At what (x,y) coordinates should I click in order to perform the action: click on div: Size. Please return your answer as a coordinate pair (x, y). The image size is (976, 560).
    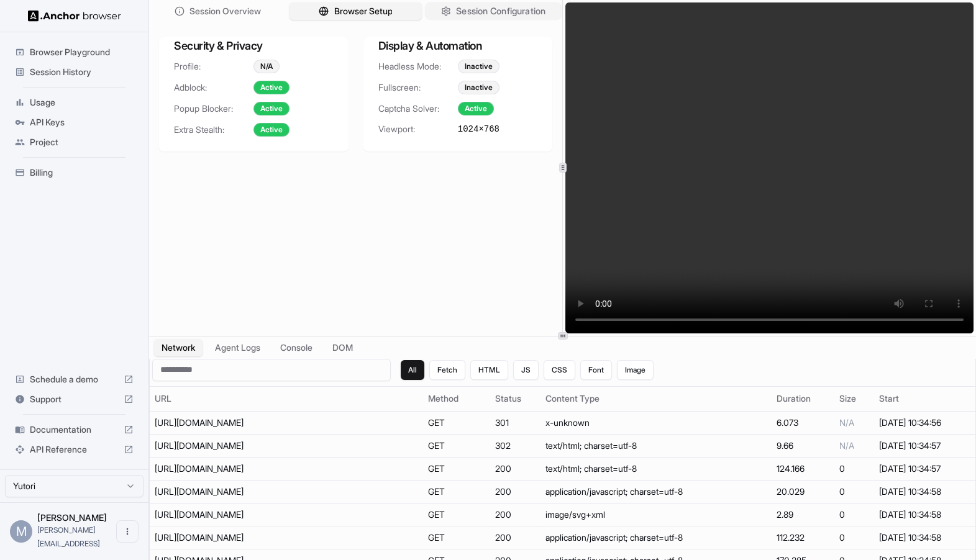
    Looking at the image, I should click on (854, 399).